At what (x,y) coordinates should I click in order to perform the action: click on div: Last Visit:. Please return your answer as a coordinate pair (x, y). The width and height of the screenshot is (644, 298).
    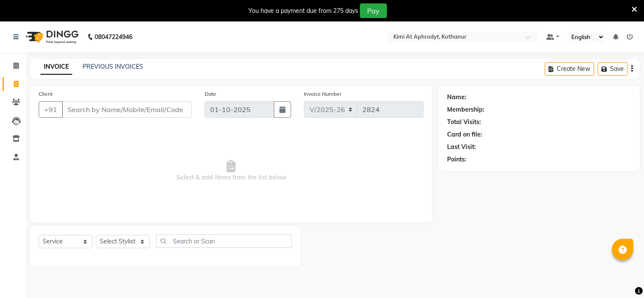
    Looking at the image, I should click on (461, 147).